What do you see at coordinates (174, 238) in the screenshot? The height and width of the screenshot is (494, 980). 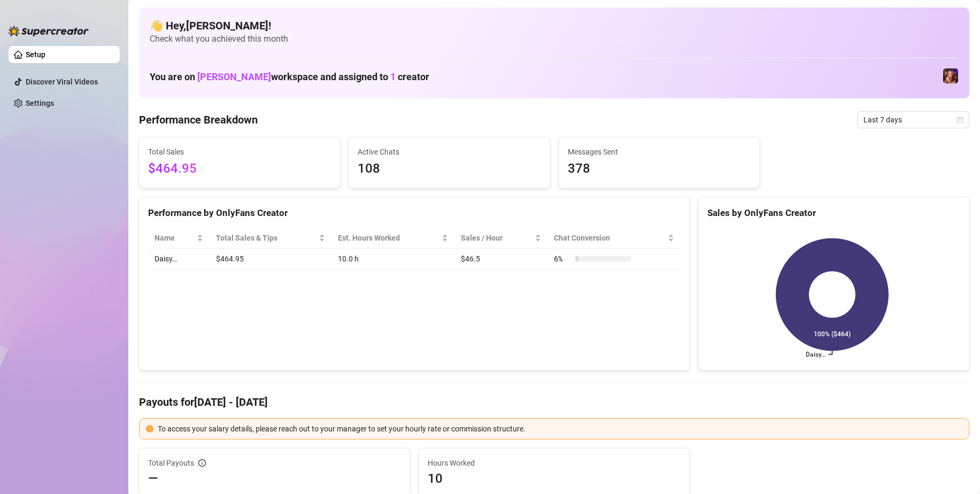 I see `span: Name` at bounding box center [174, 238].